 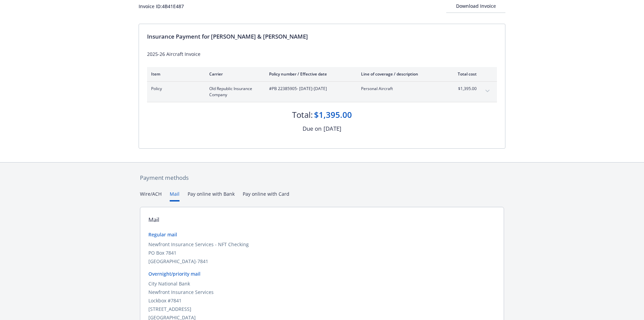 I want to click on button: Wire/ACH, so click(x=151, y=196).